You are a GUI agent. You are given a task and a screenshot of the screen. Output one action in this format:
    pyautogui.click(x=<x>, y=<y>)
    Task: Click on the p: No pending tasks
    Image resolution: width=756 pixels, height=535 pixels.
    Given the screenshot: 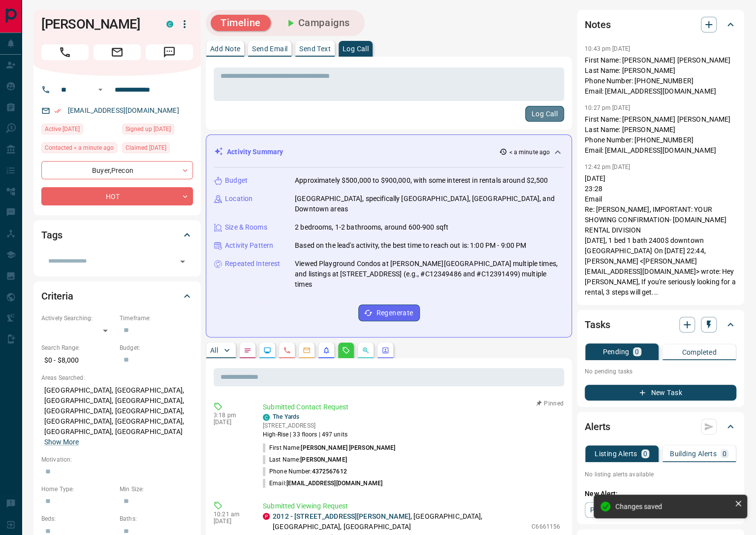 What is the action you would take?
    pyautogui.click(x=661, y=372)
    